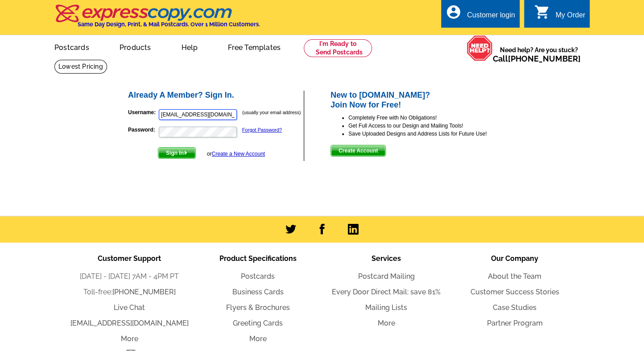  I want to click on img: button-next-arrow-white.png, so click(186, 152).